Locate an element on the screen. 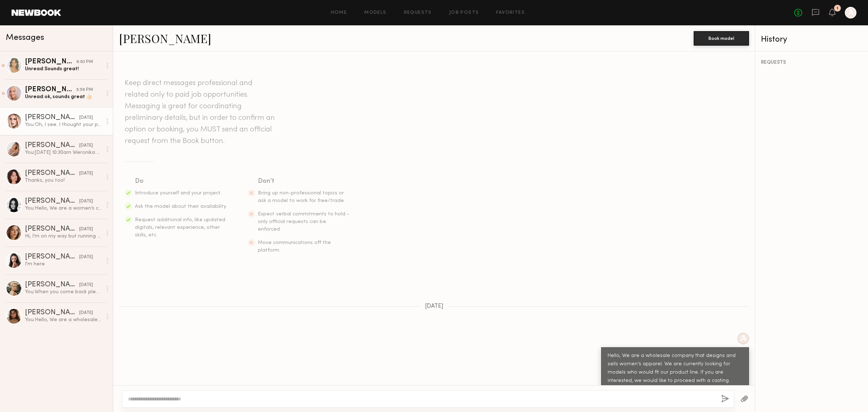  a: Requests is located at coordinates (418, 13).